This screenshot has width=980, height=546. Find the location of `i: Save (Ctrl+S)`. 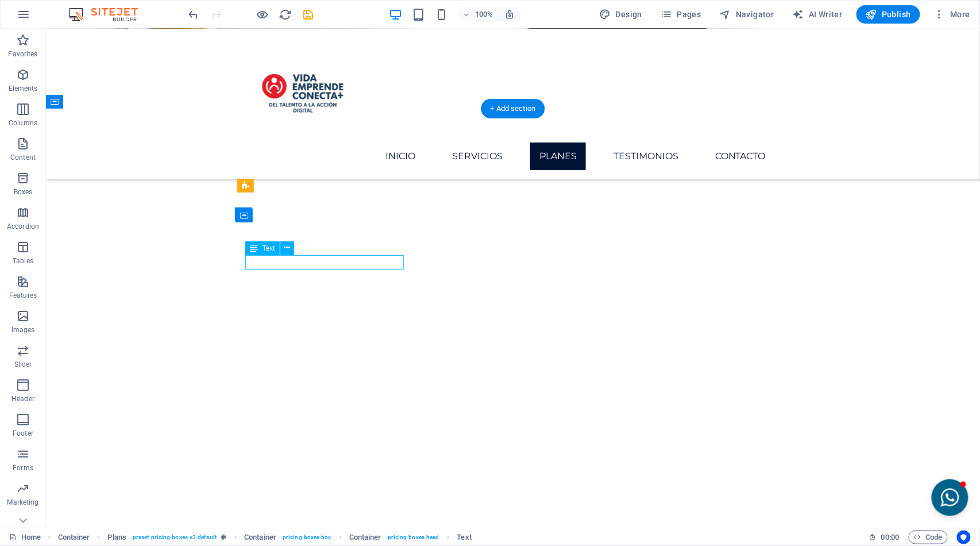

i: Save (Ctrl+S) is located at coordinates (309, 14).